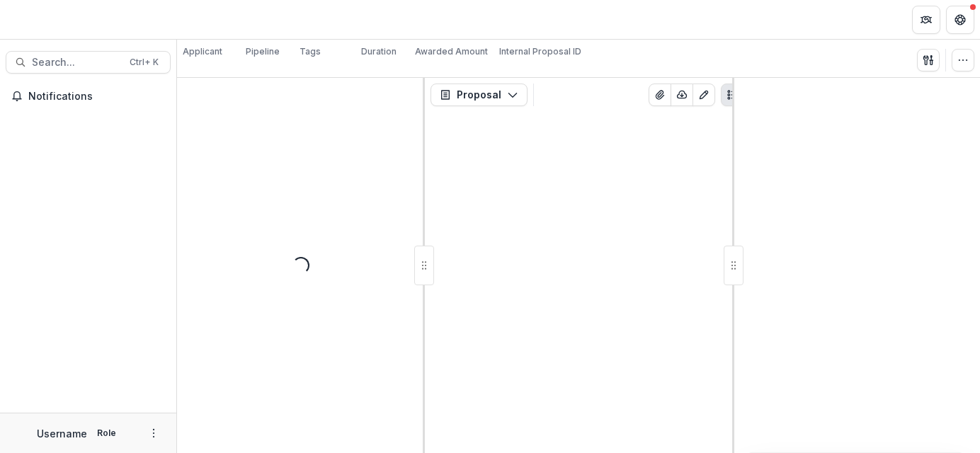  Describe the element at coordinates (960, 20) in the screenshot. I see `button: Get Help` at that location.